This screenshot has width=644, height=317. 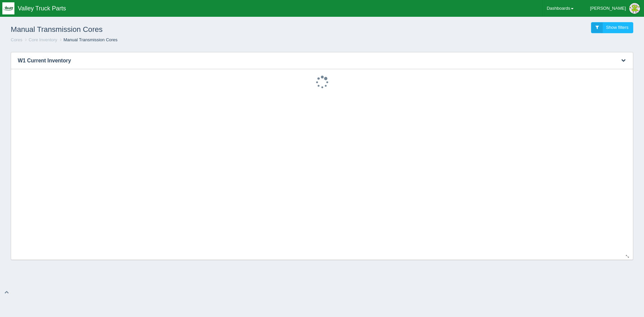 What do you see at coordinates (8, 8) in the screenshot?
I see `img: q1blfpkbivjhsugxdrfq.png` at bounding box center [8, 8].